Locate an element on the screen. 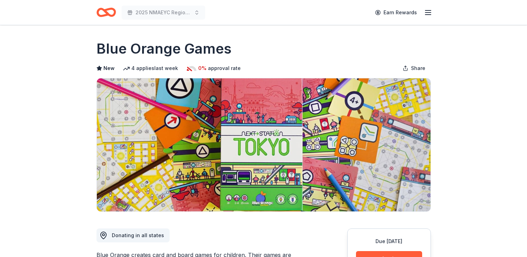  span: 0% is located at coordinates (202, 68).